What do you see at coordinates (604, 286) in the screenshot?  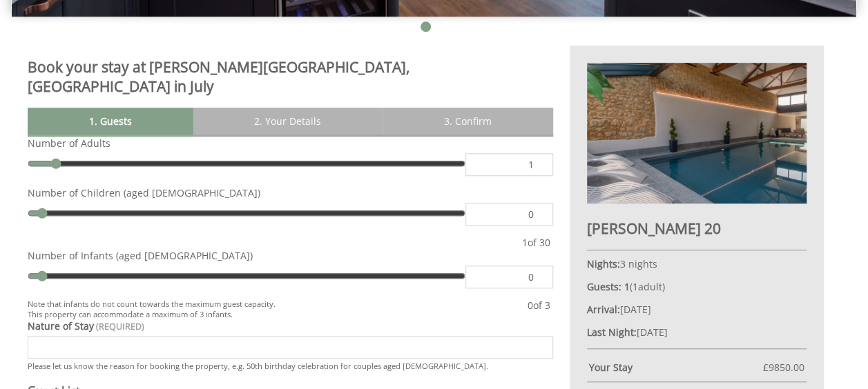 I see `strong: Guests:` at bounding box center [604, 286].